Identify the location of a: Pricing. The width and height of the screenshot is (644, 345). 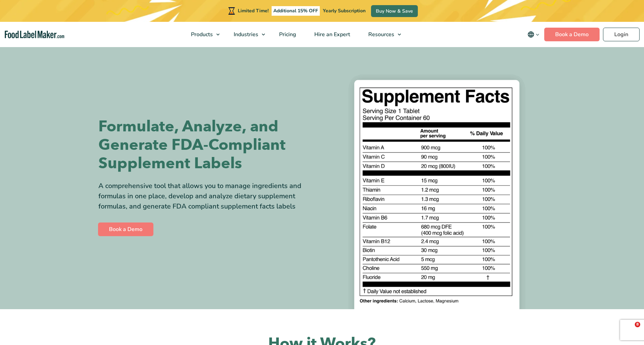
(287, 34).